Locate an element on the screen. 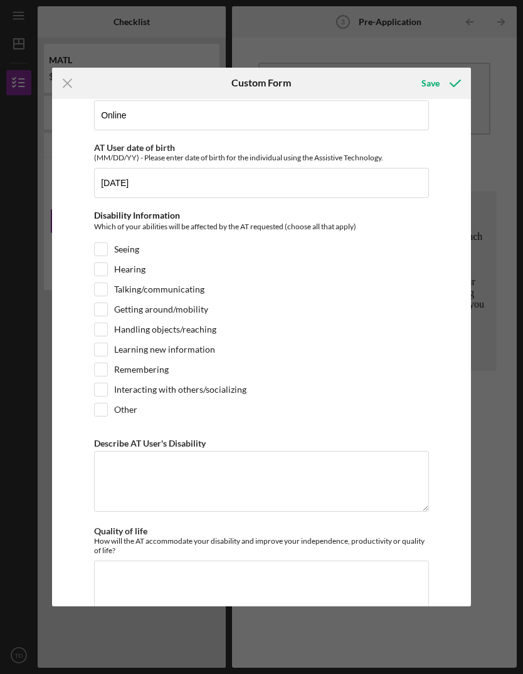 The width and height of the screenshot is (523, 674). label: Describe AT User's Disability is located at coordinates (150, 443).